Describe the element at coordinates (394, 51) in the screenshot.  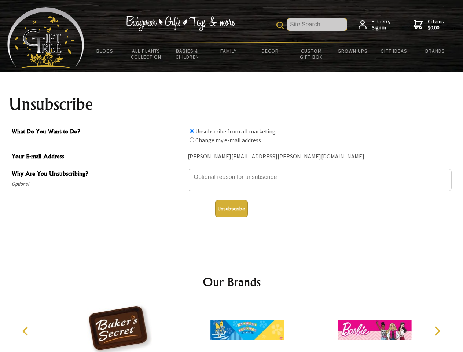
I see `a: Gift Ideas` at that location.